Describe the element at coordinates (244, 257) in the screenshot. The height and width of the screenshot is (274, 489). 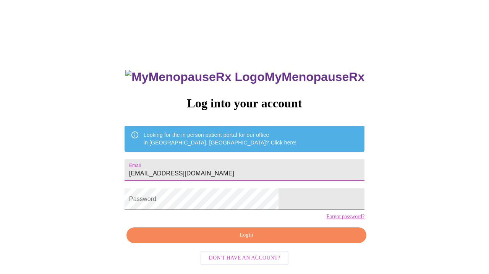
I see `a: Don't have an account?` at that location.